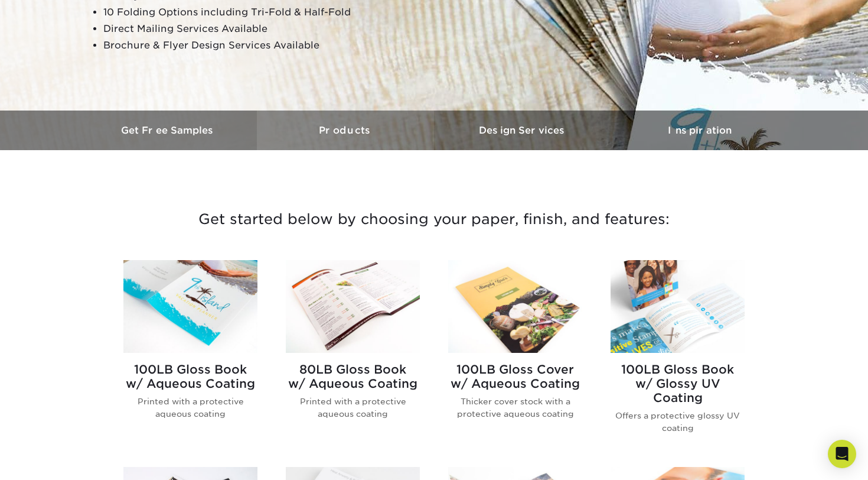 The image size is (868, 480). What do you see at coordinates (677, 384) in the screenshot?
I see `h2: 100LB Gloss Book w/ Glossy UV Coating` at bounding box center [677, 384].